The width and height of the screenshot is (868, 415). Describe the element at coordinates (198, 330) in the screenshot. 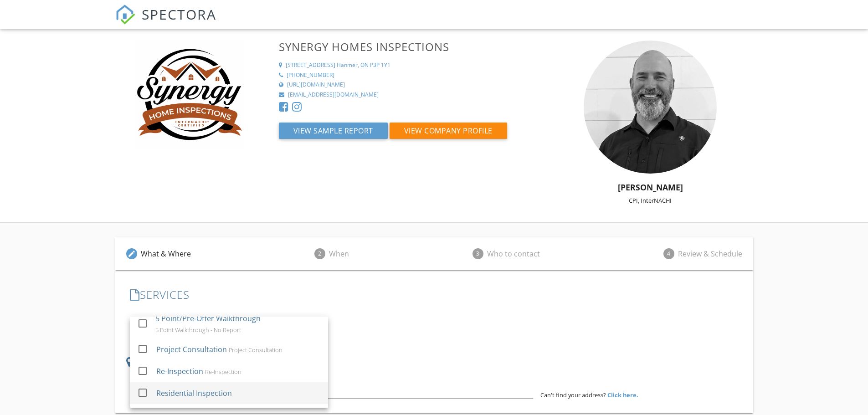

I see `div: 5 Point Walkthrough - No Report` at that location.